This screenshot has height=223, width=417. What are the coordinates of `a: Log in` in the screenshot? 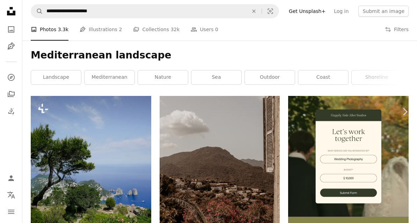 It's located at (342, 11).